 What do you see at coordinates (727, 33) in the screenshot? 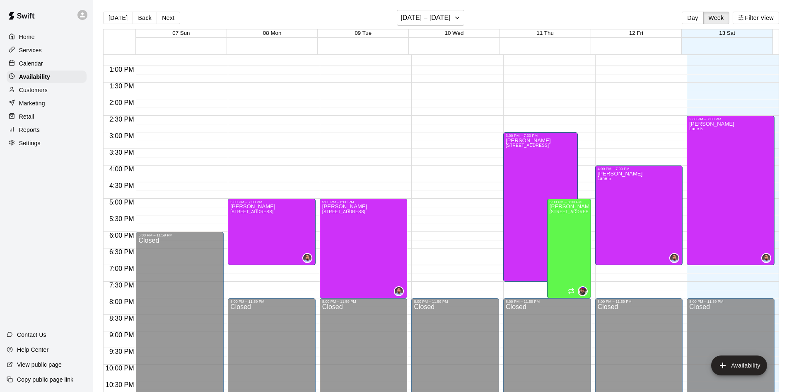
I see `button: 13 Sat` at bounding box center [727, 33].